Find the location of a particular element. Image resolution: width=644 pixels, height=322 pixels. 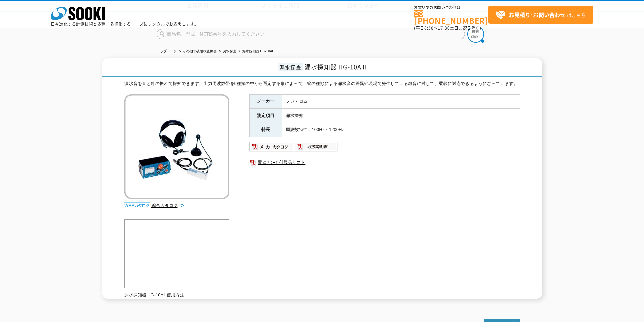

td: 漏水探知 is located at coordinates (401, 116).